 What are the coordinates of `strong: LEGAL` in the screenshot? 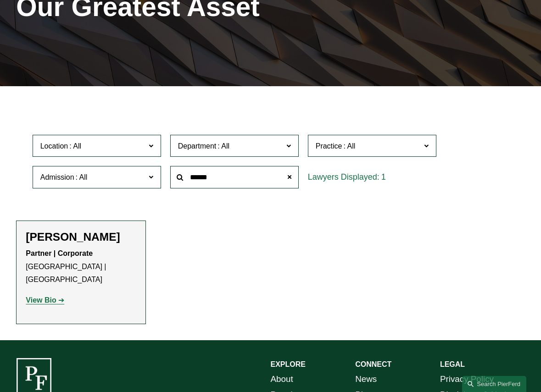 It's located at (452, 364).